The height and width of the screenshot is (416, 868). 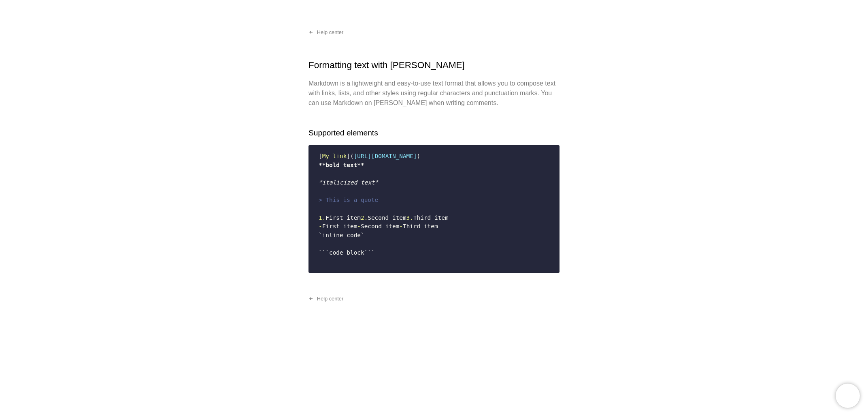 What do you see at coordinates (322, 218) in the screenshot?
I see `span: 1.` at bounding box center [322, 218].